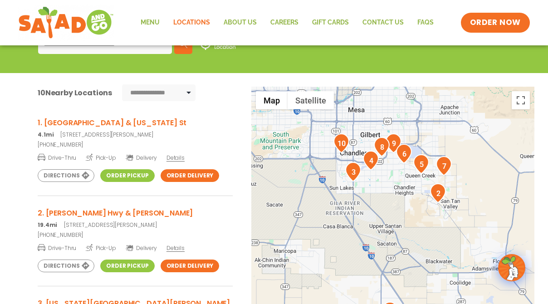  Describe the element at coordinates (47, 225) in the screenshot. I see `strong: 19.4mi` at that location.